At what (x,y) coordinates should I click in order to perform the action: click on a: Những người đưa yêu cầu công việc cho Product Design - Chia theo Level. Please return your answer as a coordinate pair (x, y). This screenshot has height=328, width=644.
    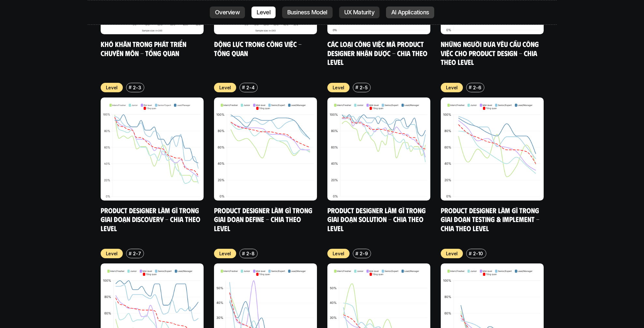
    Looking at the image, I should click on (491, 53).